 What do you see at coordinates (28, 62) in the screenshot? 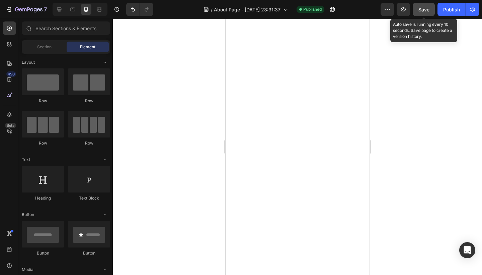
I see `span: Layout` at bounding box center [28, 62].